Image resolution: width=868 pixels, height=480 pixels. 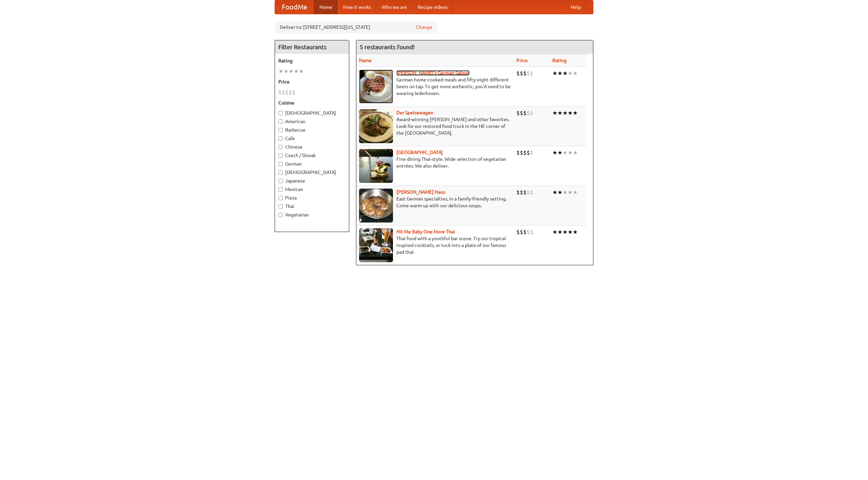 What do you see at coordinates (312, 155) in the screenshot?
I see `label: Czech / Slovak` at bounding box center [312, 155].